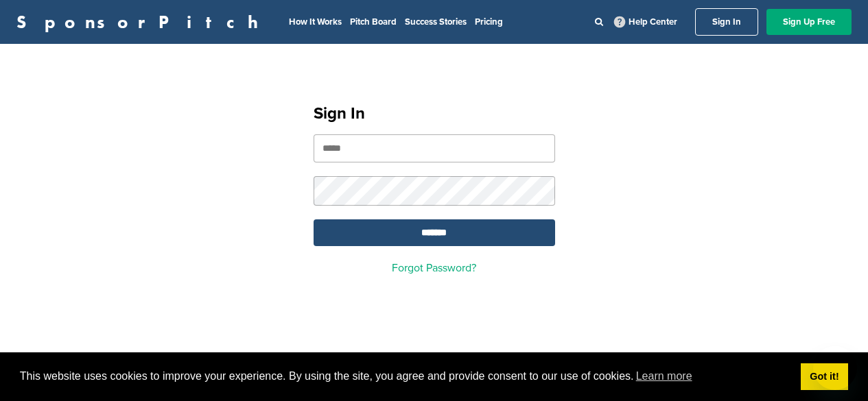 This screenshot has height=401, width=868. Describe the element at coordinates (141, 22) in the screenshot. I see `a: SponsorPitch` at that location.